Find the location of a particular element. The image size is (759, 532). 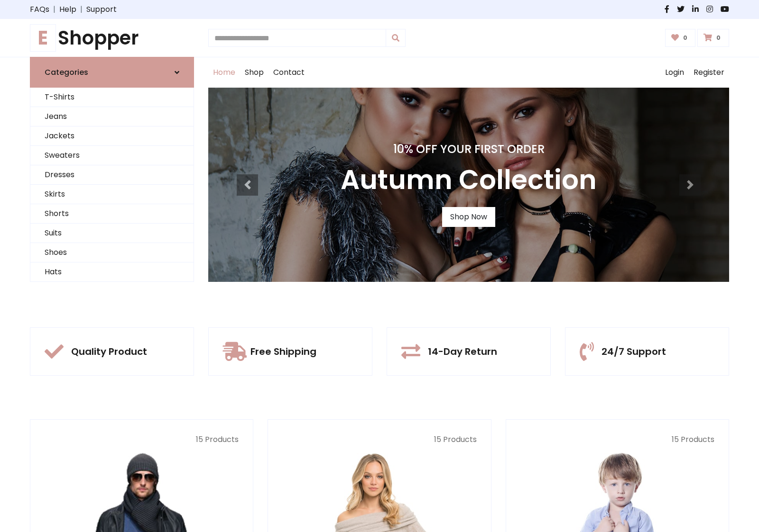

a: Register is located at coordinates (708, 73).